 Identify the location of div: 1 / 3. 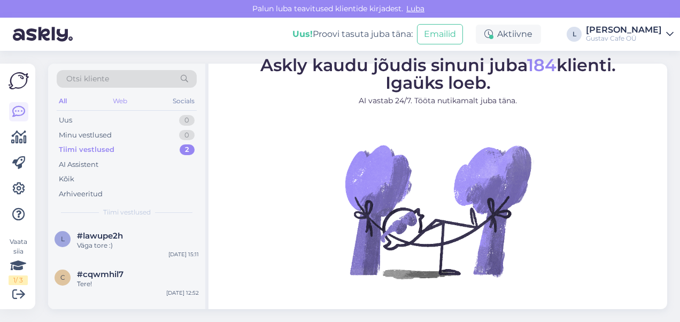
(18, 280).